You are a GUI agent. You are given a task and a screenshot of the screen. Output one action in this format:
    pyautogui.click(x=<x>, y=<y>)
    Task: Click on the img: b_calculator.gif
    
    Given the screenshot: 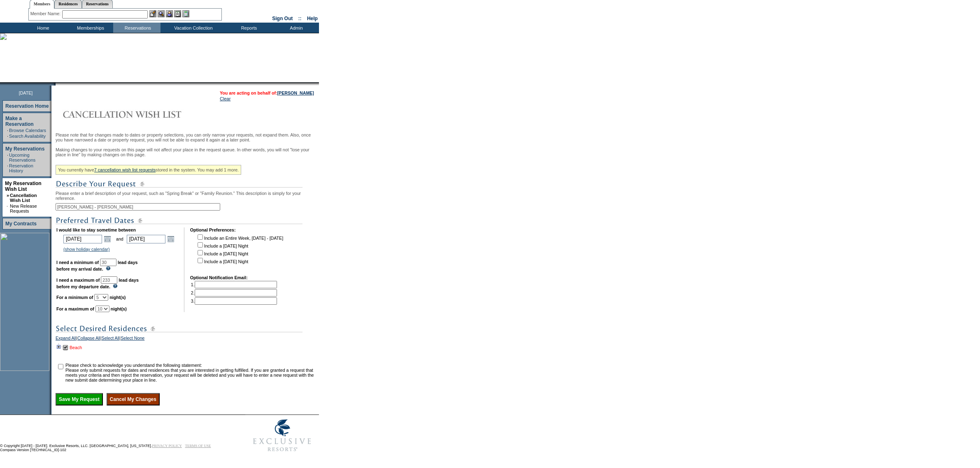 What is the action you would take?
    pyautogui.click(x=186, y=13)
    